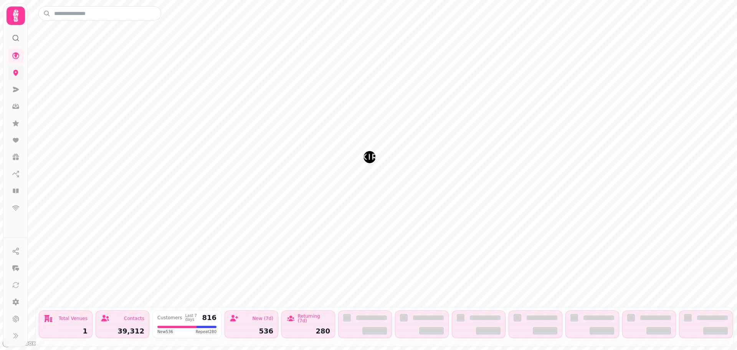 The width and height of the screenshot is (737, 350). I want to click on button: Whitekirk Hill, so click(370, 157).